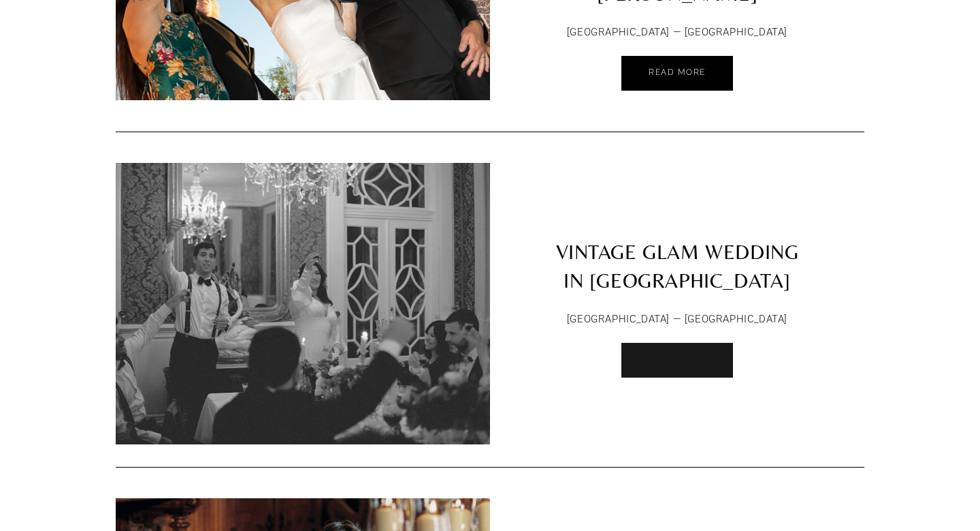 This screenshot has width=980, height=531. Describe the element at coordinates (303, 303) in the screenshot. I see `img: VINTAGE GLAM WEDDING IN LISBON` at that location.